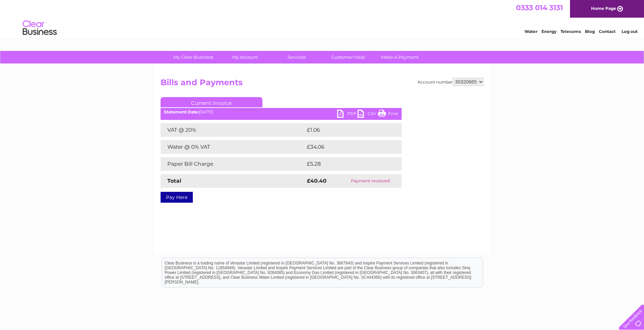  What do you see at coordinates (348, 57) in the screenshot?
I see `a: Customer Help` at bounding box center [348, 57].